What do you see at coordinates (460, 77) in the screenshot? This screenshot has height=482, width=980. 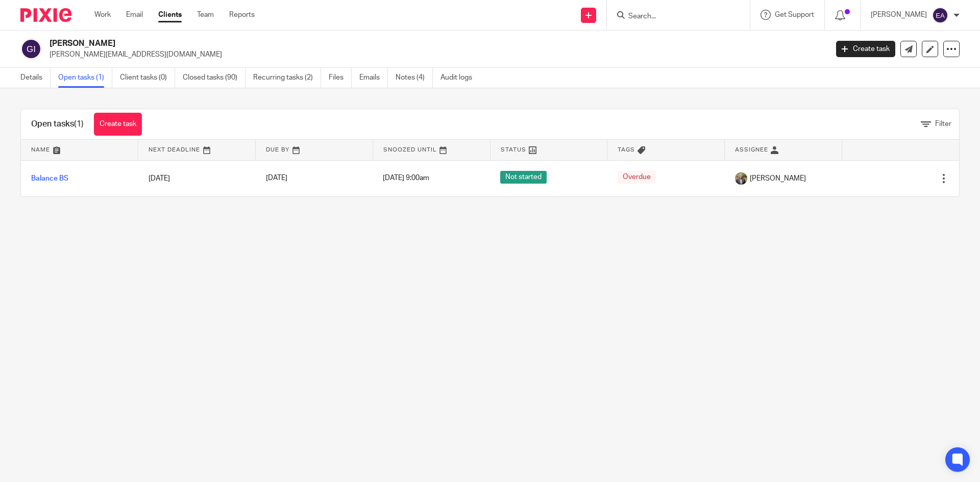 I see `a: Audit logs` at bounding box center [460, 77].